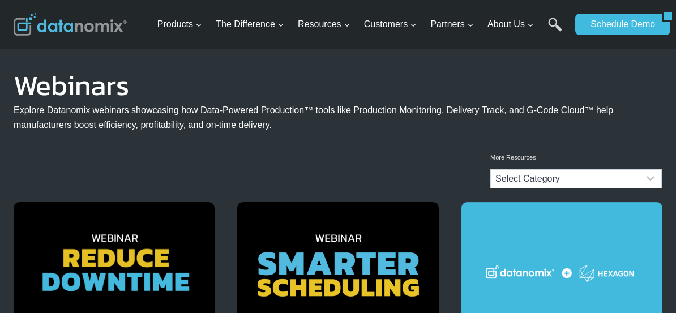 This screenshot has width=676, height=313. What do you see at coordinates (511, 24) in the screenshot?
I see `span: About Us` at bounding box center [511, 24].